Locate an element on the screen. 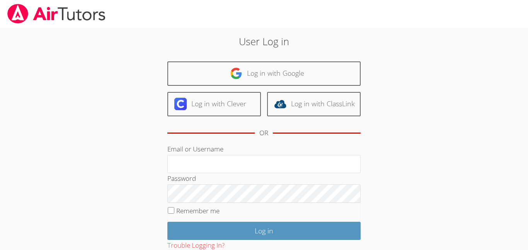  img: google-logo-50288ca7cdecda66e5e0955fdab243c47b7ad437acaf1139b6f446037453330a.svg is located at coordinates (236, 73).